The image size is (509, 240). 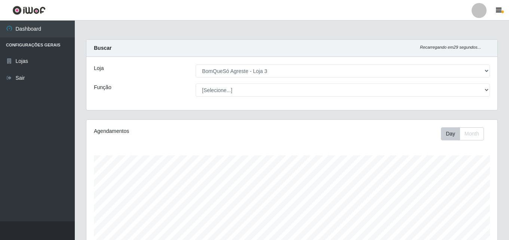 I want to click on button: Day, so click(x=450, y=133).